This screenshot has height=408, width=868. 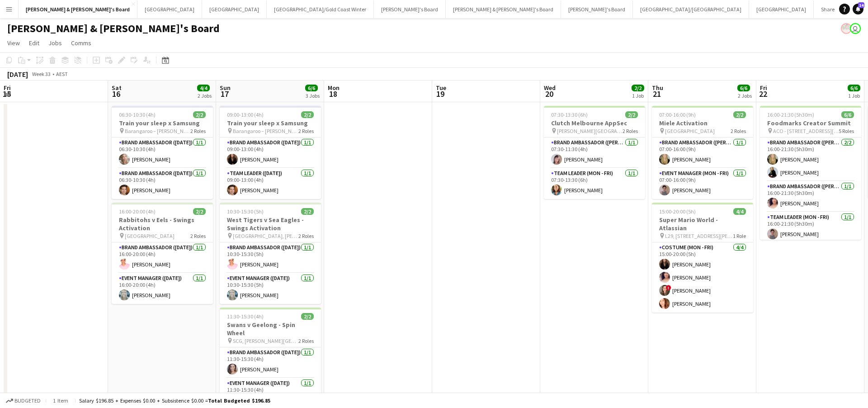 I want to click on span: 07:30-13:30 (6h), so click(x=569, y=114).